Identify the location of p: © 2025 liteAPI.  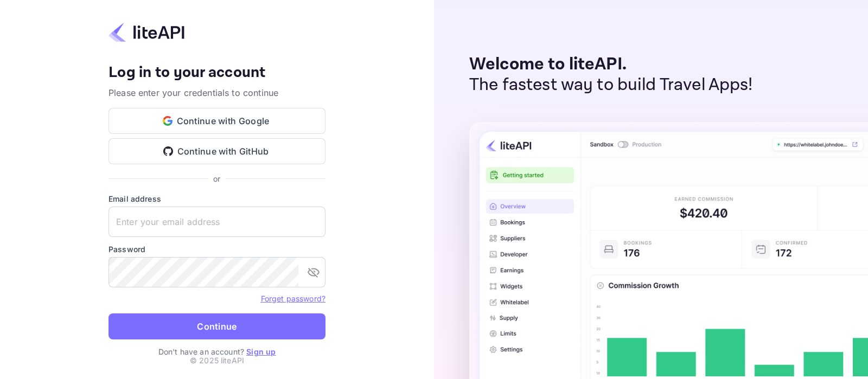
(217, 360).